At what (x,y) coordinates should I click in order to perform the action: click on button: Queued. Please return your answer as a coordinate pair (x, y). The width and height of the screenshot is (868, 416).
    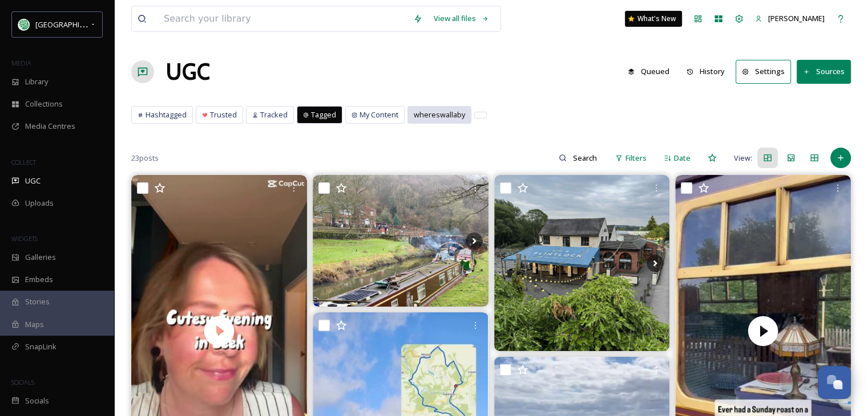
    Looking at the image, I should click on (648, 72).